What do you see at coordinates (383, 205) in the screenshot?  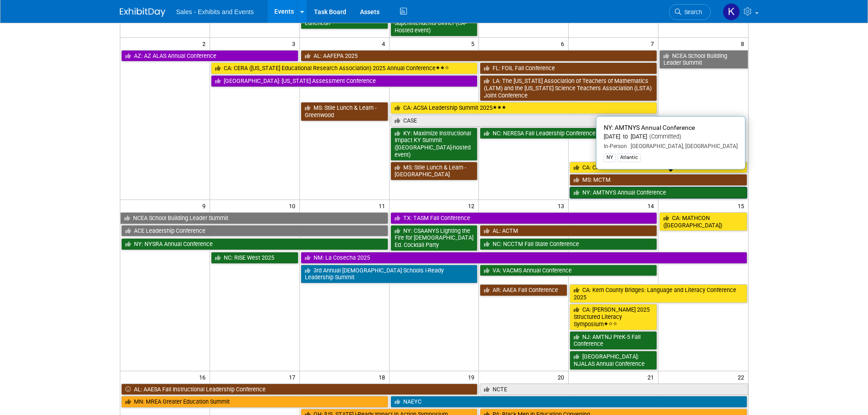 I see `span: 11` at bounding box center [383, 205].